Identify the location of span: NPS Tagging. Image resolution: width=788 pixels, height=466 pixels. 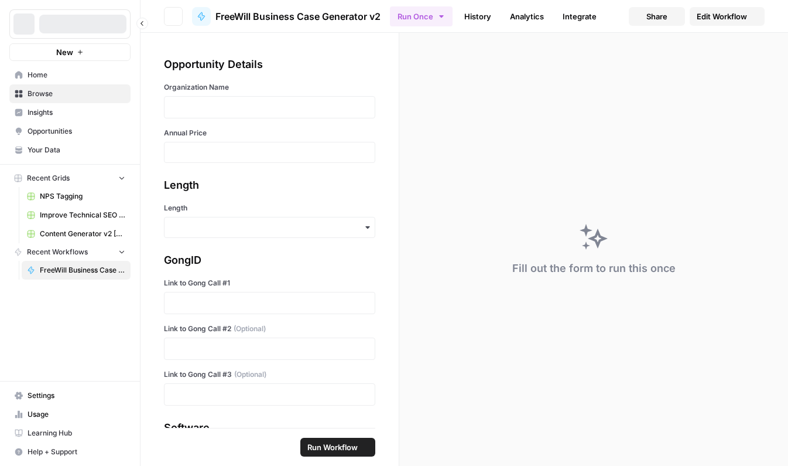
(83, 196).